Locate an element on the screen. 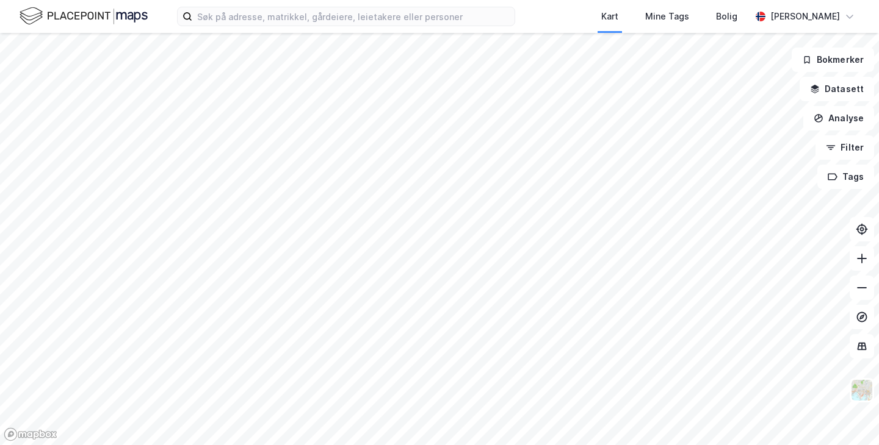  div: Bolig is located at coordinates (726, 16).